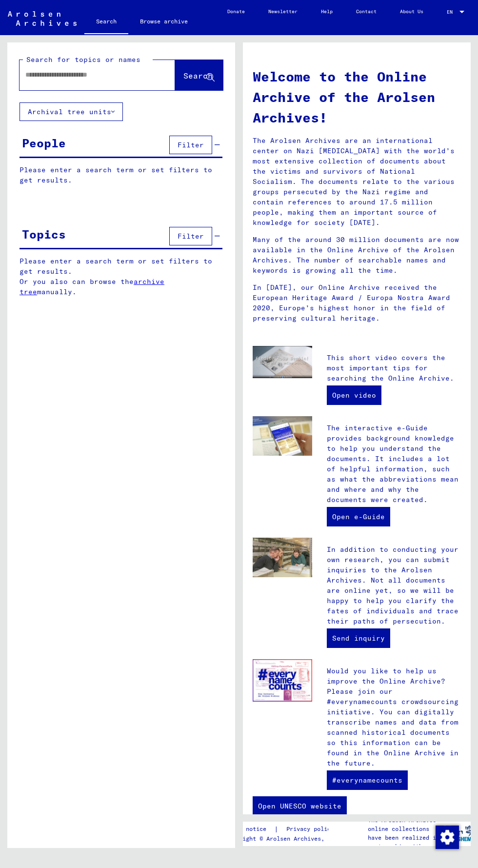 Image resolution: width=478 pixels, height=868 pixels. I want to click on img: Arolsen_neg.svg, so click(42, 18).